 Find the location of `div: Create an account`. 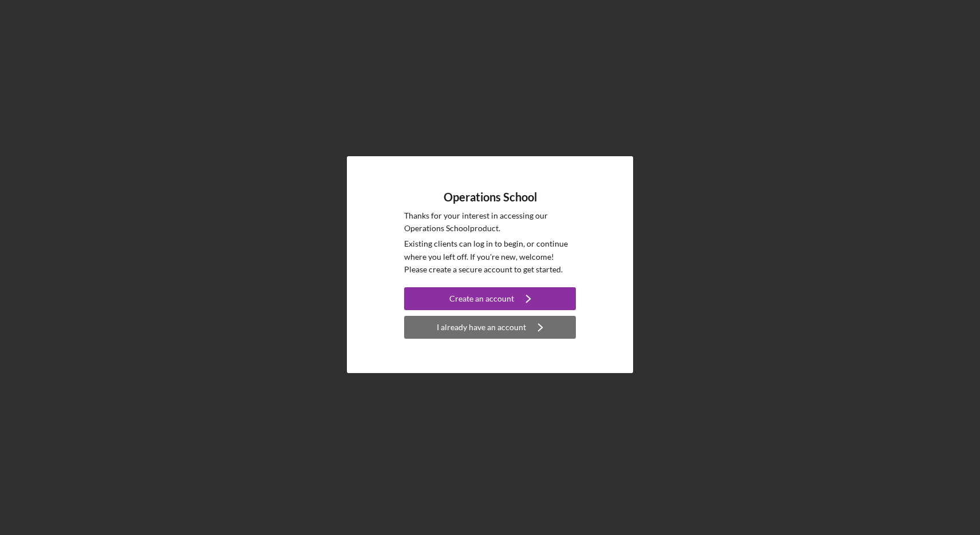

div: Create an account is located at coordinates (481, 299).